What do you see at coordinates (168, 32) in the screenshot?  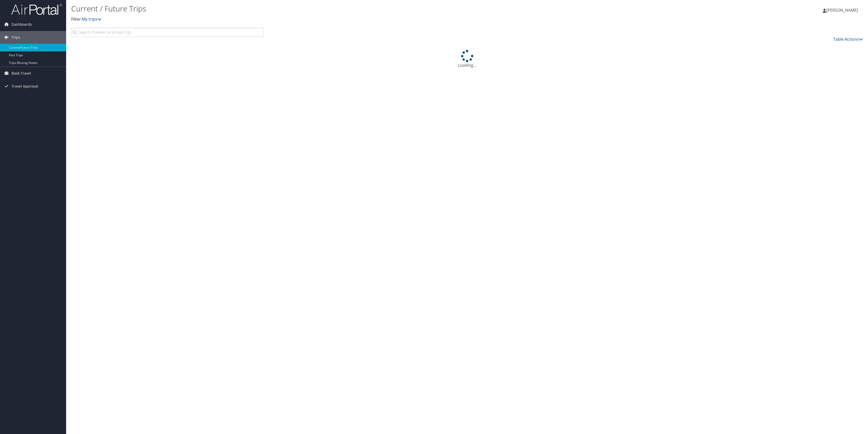 I see `input: Search Traveler or Arrival City` at bounding box center [168, 32].